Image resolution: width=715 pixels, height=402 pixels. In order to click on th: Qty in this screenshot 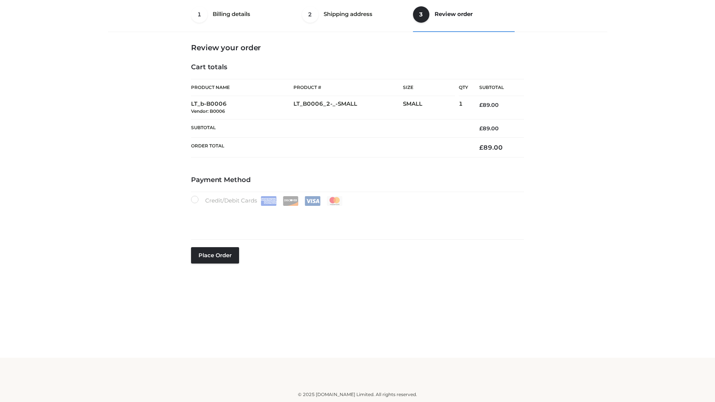, I will do `click(463, 87)`.